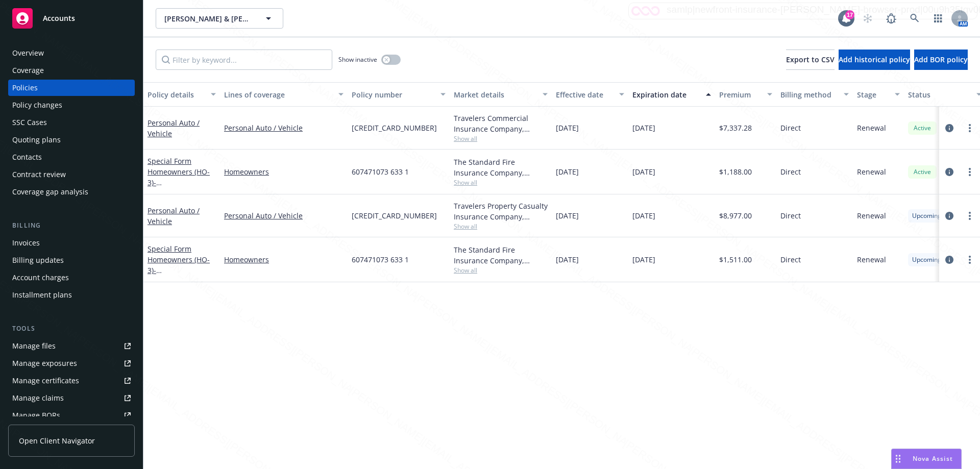 Image resolution: width=980 pixels, height=469 pixels. I want to click on div: Quoting plans, so click(36, 140).